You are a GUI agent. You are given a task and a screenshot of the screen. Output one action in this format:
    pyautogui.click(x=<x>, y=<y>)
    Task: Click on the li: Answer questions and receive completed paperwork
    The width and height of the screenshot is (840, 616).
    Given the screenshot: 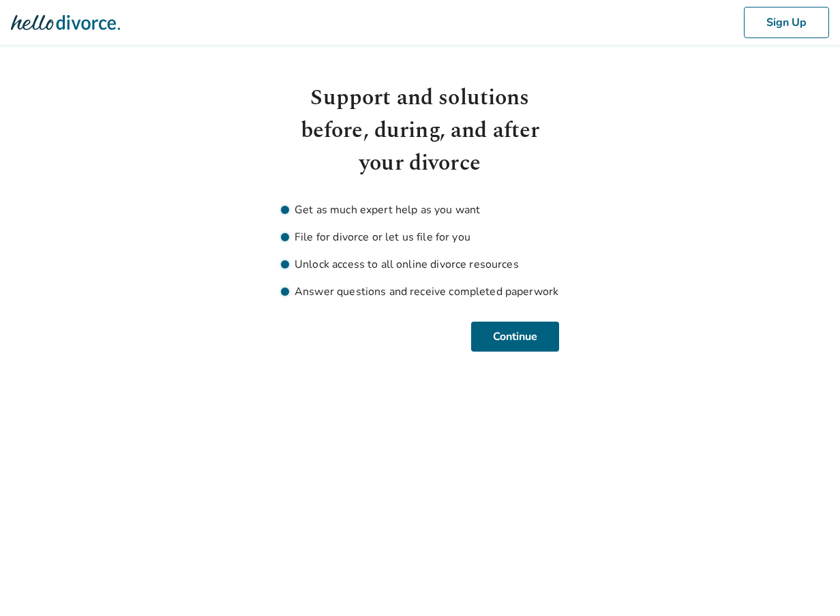 What is the action you would take?
    pyautogui.click(x=420, y=292)
    